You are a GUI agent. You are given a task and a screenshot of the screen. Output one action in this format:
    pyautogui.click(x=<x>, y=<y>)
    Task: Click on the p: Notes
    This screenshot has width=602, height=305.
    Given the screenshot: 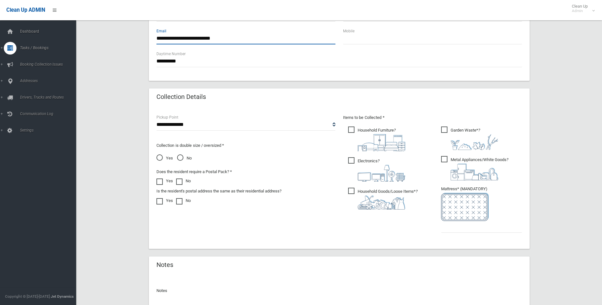 What is the action you would take?
    pyautogui.click(x=339, y=291)
    